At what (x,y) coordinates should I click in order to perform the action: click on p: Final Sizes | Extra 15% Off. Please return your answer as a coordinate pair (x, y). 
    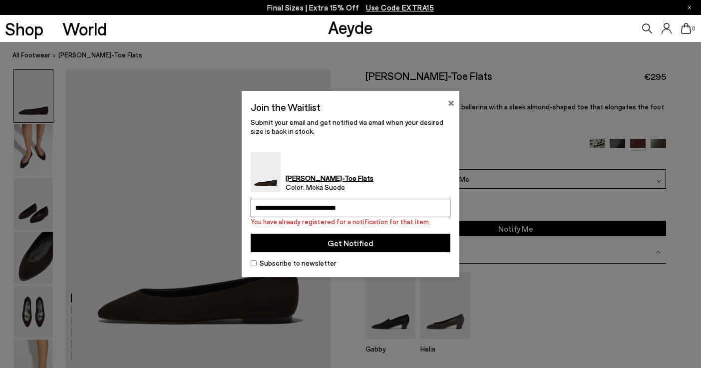
    Looking at the image, I should click on (351, 7).